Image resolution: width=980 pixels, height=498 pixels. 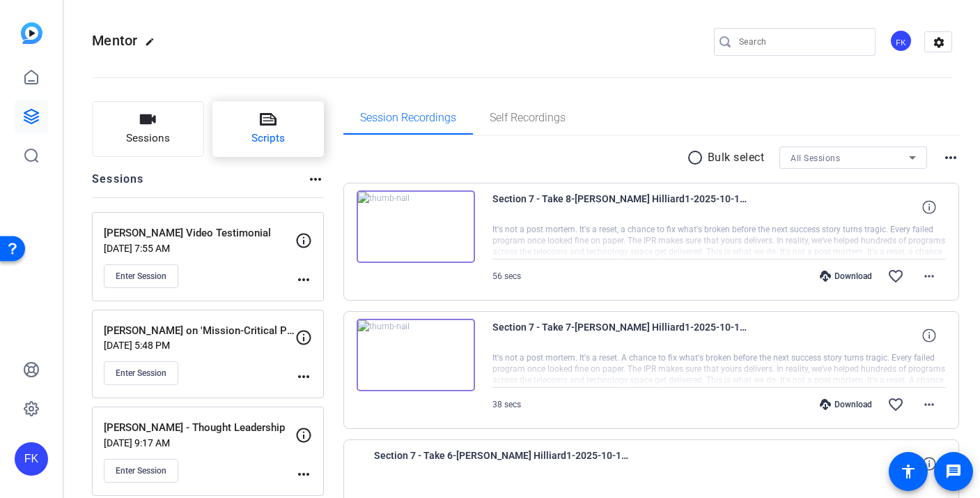 I want to click on mat-icon: radio_button_unchecked, so click(x=697, y=158).